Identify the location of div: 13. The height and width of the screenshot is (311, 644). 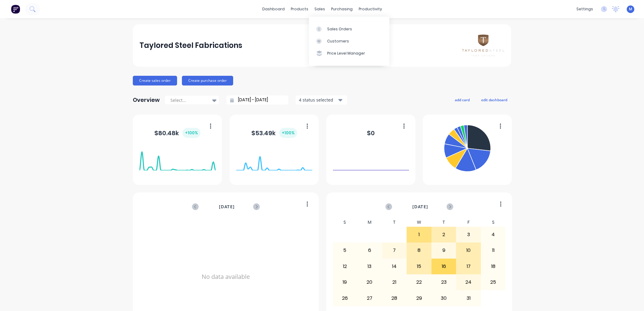
(370, 267).